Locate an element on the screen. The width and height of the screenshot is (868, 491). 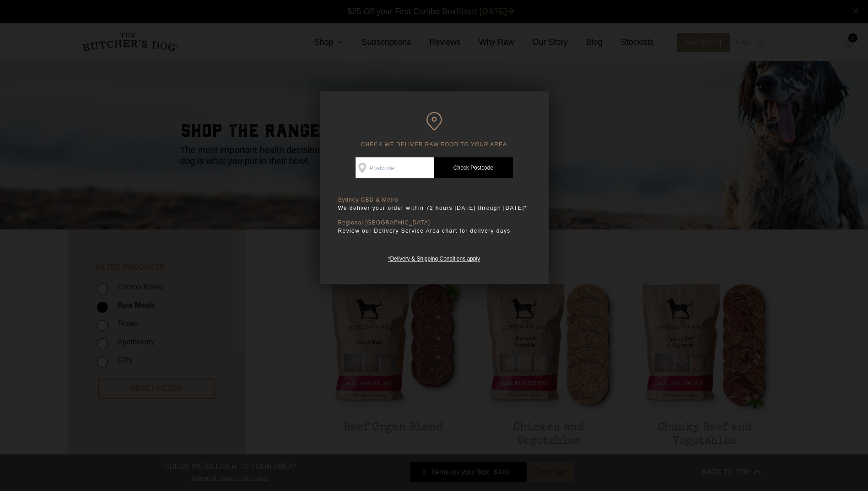
input: Postcode is located at coordinates (395, 168).